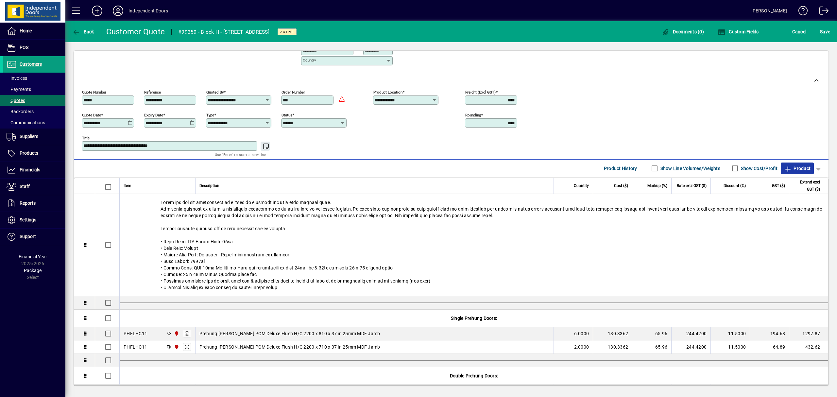 The image size is (837, 397). I want to click on button: Product History, so click(621, 168).